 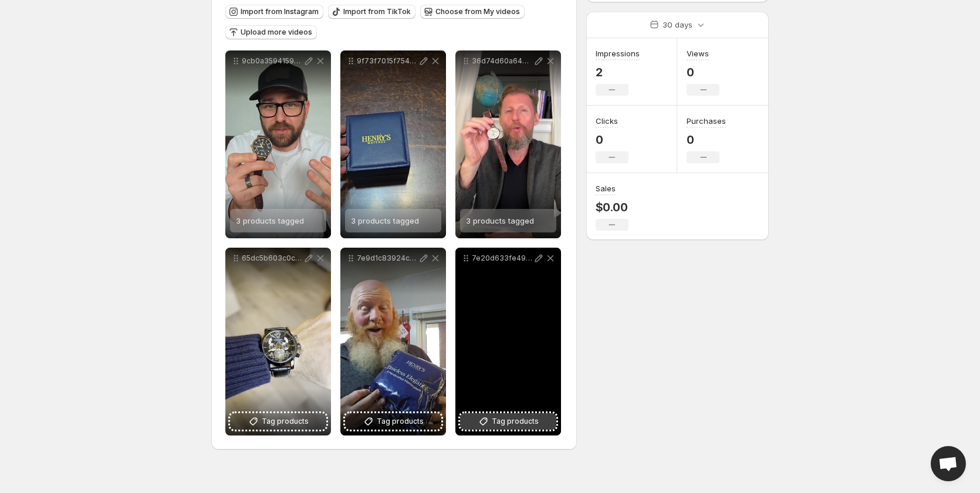 I want to click on p: 7e9d1c83924c4f4f94cd205c505825b1, so click(x=387, y=258).